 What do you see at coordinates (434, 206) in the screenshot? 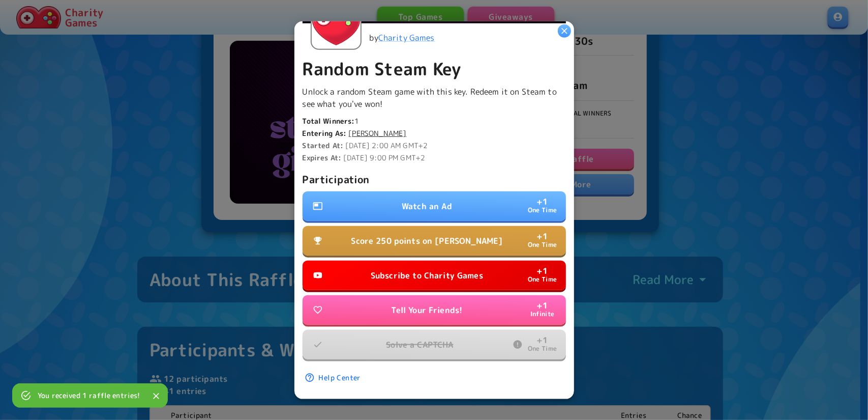
I see `button: Watch an Ad+1One Time` at bounding box center [434, 206].